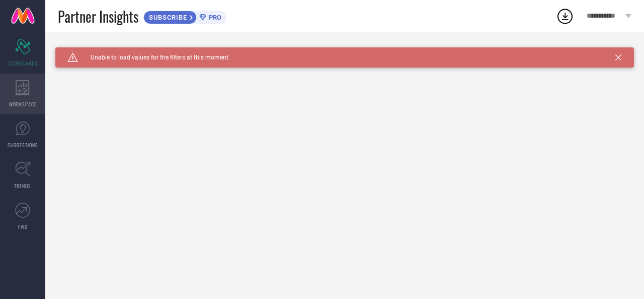  Describe the element at coordinates (214, 17) in the screenshot. I see `span: PRO` at that location.